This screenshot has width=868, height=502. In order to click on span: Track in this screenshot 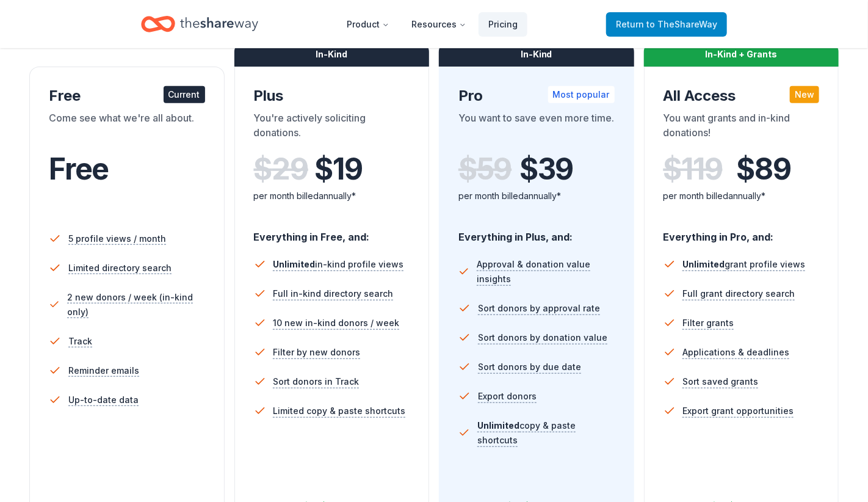, I will do `click(80, 342)`.